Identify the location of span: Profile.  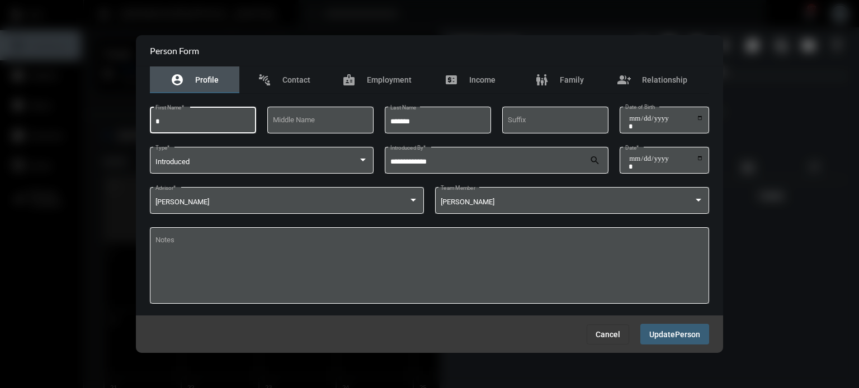
(207, 80).